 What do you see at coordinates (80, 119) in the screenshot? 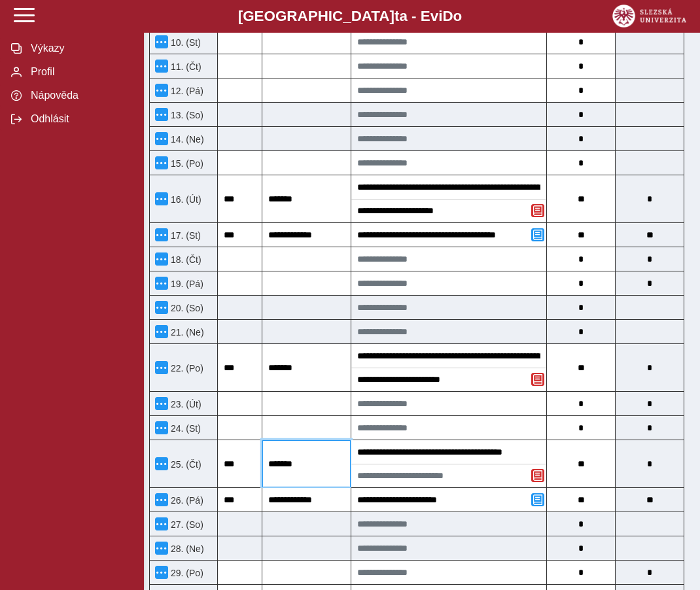
I see `span: Odhlásit` at bounding box center [80, 119].